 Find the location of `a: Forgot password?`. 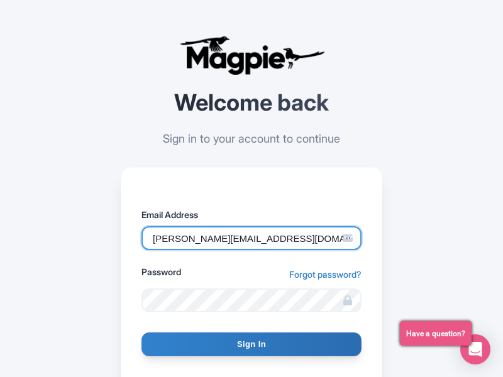

a: Forgot password? is located at coordinates (325, 274).